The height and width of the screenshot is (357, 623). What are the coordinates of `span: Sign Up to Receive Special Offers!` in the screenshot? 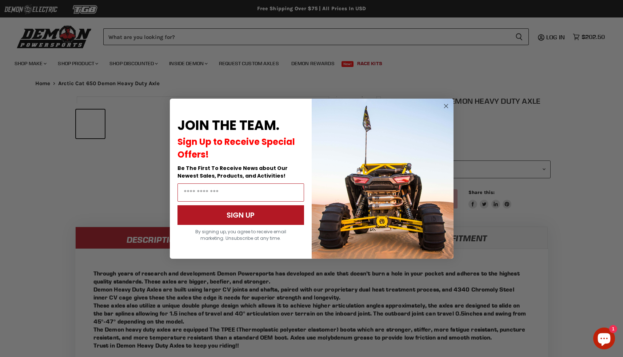 It's located at (236, 148).